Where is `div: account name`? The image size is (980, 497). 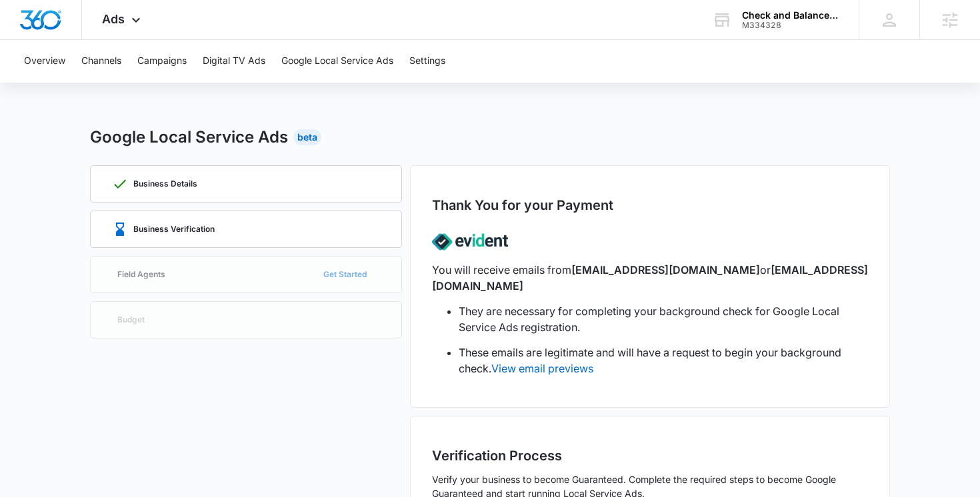
div: account name is located at coordinates (791, 16).